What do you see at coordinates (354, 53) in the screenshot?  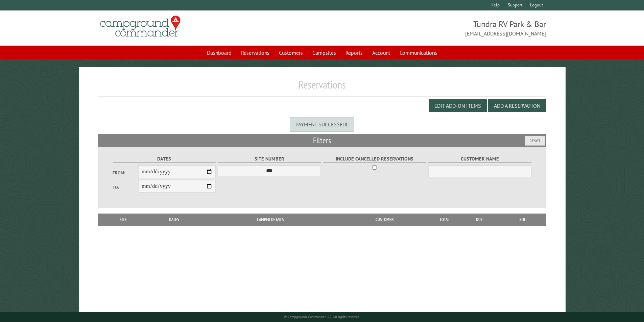 I see `a: Reports` at bounding box center [354, 53].